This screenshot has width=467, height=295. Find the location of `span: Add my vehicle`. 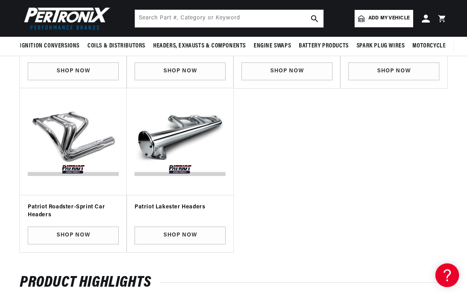

span: Add my vehicle is located at coordinates (389, 18).